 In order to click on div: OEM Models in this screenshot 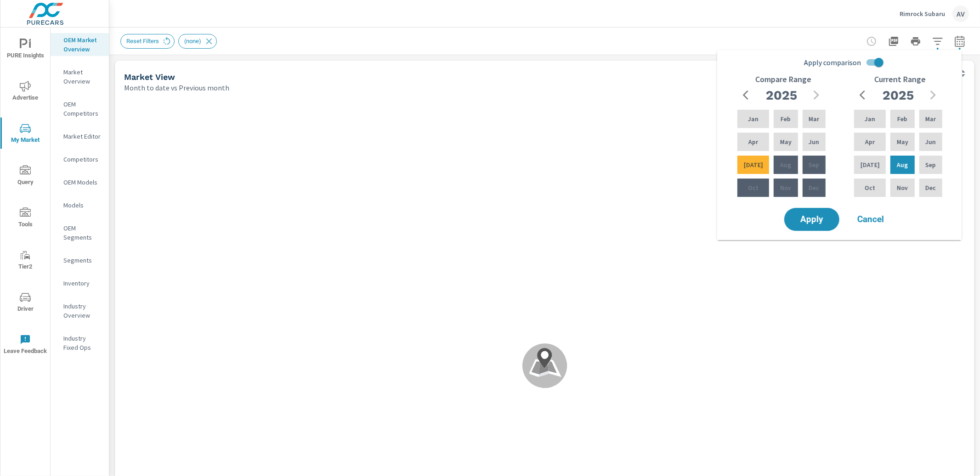, I will do `click(80, 182)`.